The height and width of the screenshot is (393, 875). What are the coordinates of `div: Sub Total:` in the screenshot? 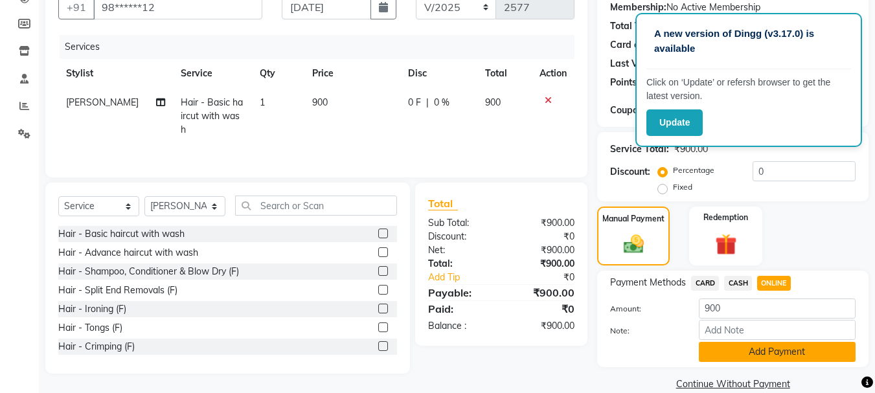 It's located at (460, 223).